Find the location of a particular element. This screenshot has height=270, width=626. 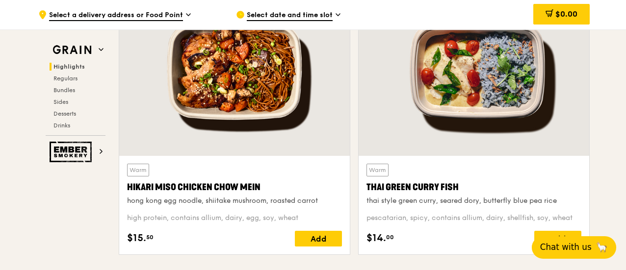

div: Hikari Miso Chicken Chow Mein is located at coordinates (234, 187).